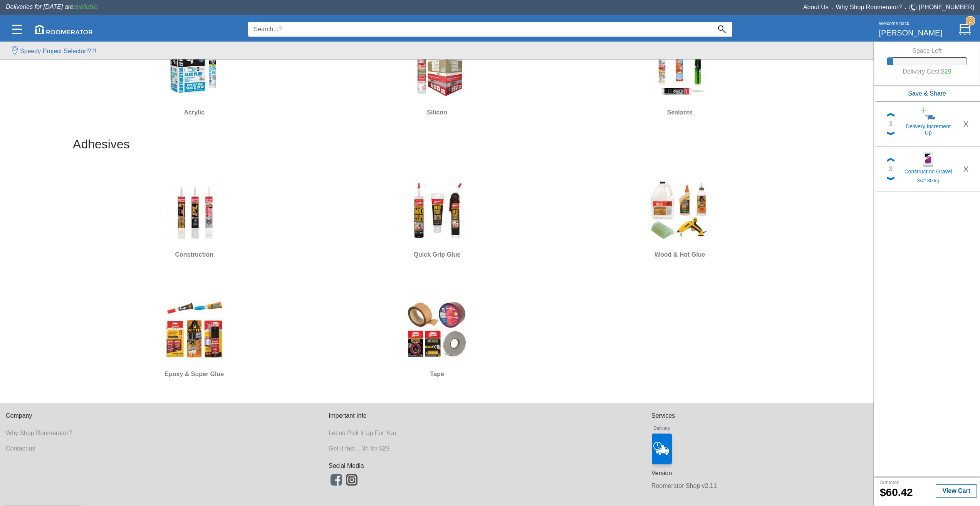 The height and width of the screenshot is (506, 980). Describe the element at coordinates (928, 181) in the screenshot. I see `h5: 3/4" 30 kg` at that location.